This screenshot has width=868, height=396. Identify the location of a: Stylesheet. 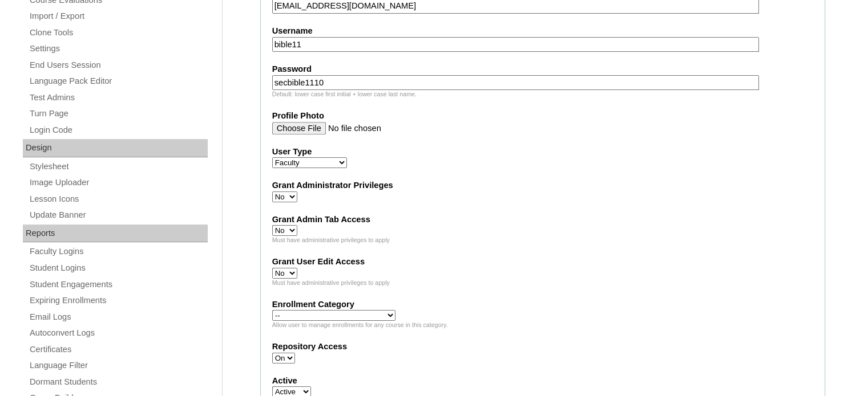
(118, 167).